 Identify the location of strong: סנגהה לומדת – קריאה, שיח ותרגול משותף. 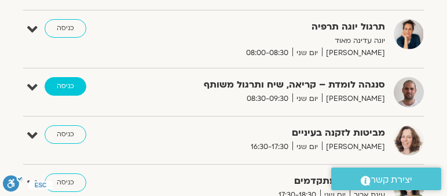
(283, 84).